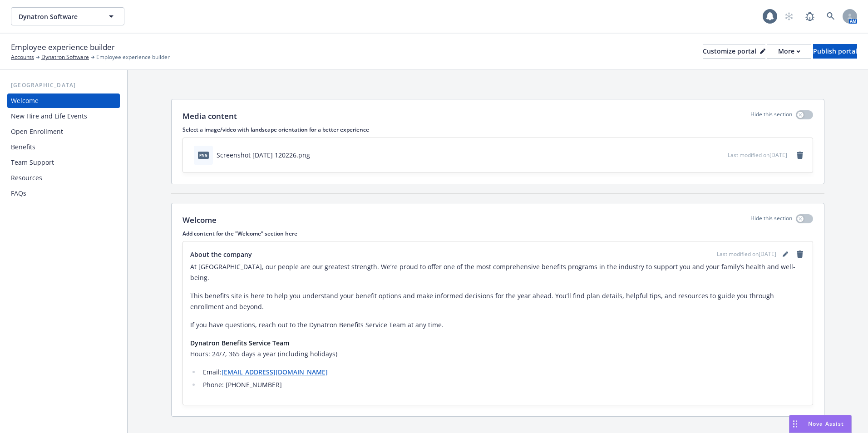 This screenshot has width=868, height=433. I want to click on strong: Dynatron Benefits Service Team, so click(240, 342).